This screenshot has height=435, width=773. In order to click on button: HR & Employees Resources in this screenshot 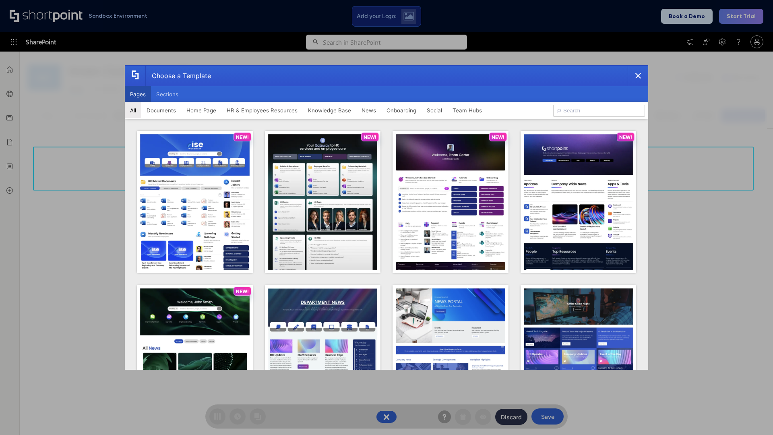, I will do `click(262, 110)`.